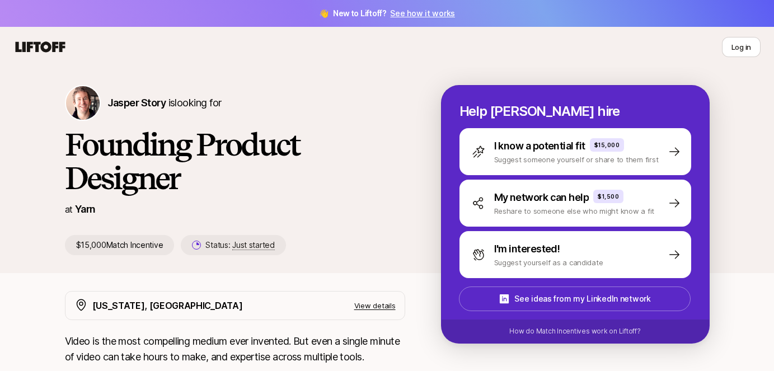 Image resolution: width=774 pixels, height=371 pixels. What do you see at coordinates (582, 299) in the screenshot?
I see `p: See ideas from my LinkedIn network` at bounding box center [582, 299].